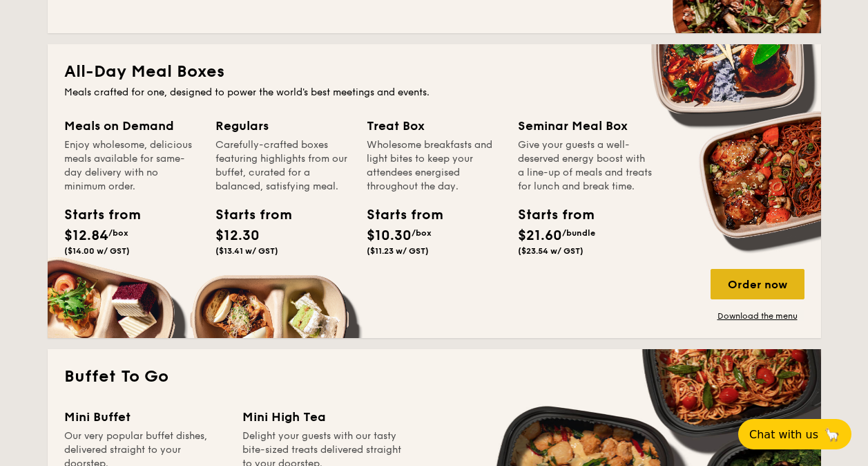 This screenshot has width=868, height=466. Describe the element at coordinates (282, 126) in the screenshot. I see `div: Regulars` at that location.